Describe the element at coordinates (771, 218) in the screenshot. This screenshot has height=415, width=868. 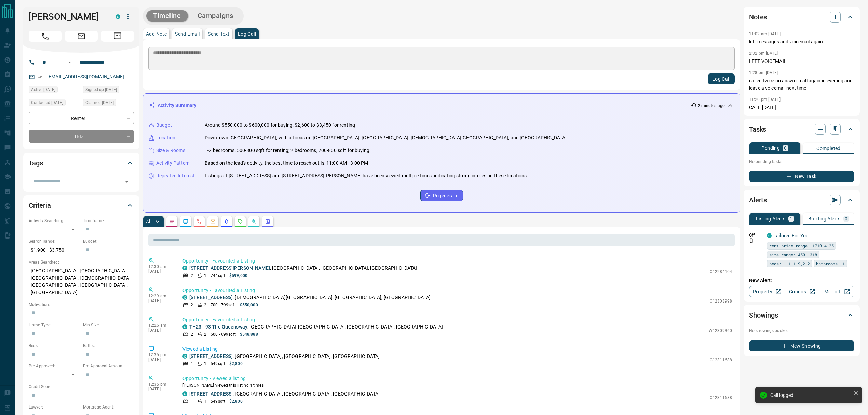
I see `p: Listing Alerts` at that location.